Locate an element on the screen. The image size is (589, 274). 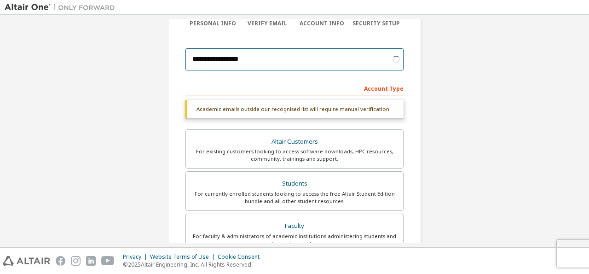
div: Account Type is located at coordinates (294, 88).